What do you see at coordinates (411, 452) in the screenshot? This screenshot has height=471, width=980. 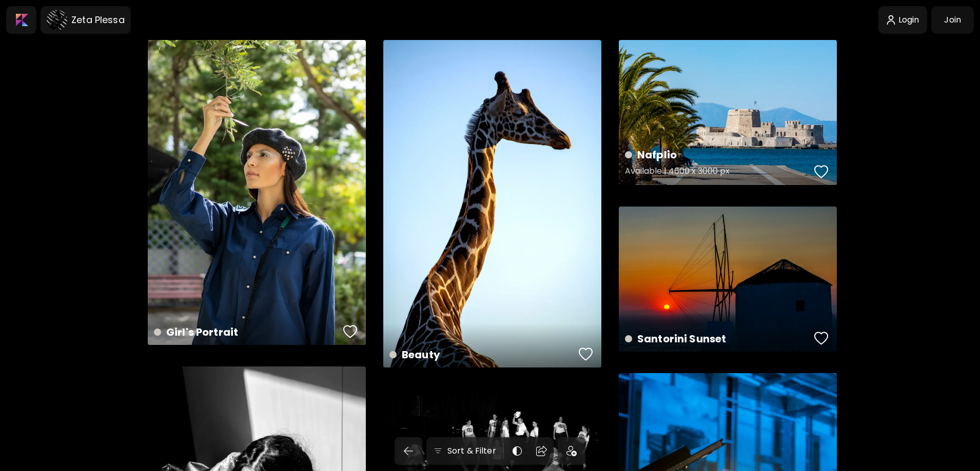 I see `a: back` at bounding box center [411, 452].